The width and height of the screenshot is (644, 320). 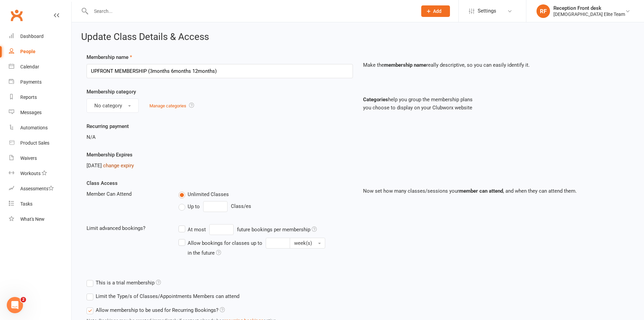 What do you see at coordinates (31, 82) in the screenshot?
I see `div: Payments` at bounding box center [31, 82].